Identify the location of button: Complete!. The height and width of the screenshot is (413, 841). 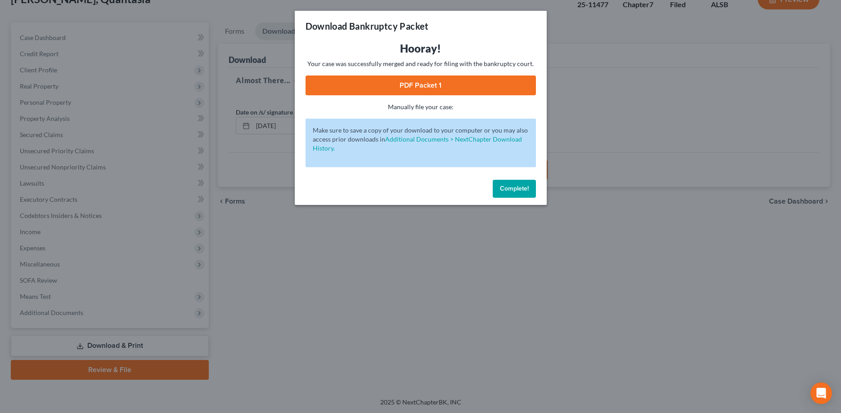
(514, 189).